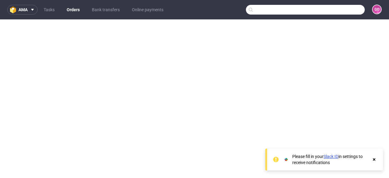 This screenshot has height=178, width=389. What do you see at coordinates (14, 10) in the screenshot?
I see `img: logo` at bounding box center [14, 10].